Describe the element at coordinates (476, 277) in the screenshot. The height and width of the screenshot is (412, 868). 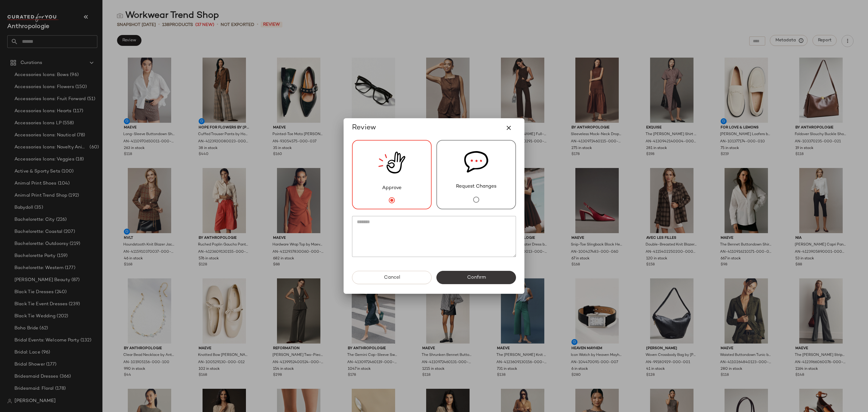
I see `button: Confirm` at that location.